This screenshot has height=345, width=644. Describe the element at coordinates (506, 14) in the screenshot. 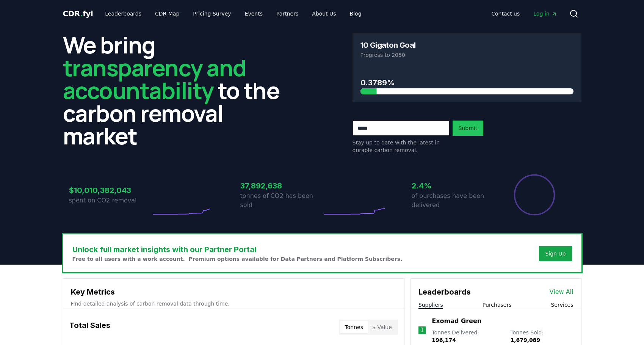

I see `a: Contact us` at that location.